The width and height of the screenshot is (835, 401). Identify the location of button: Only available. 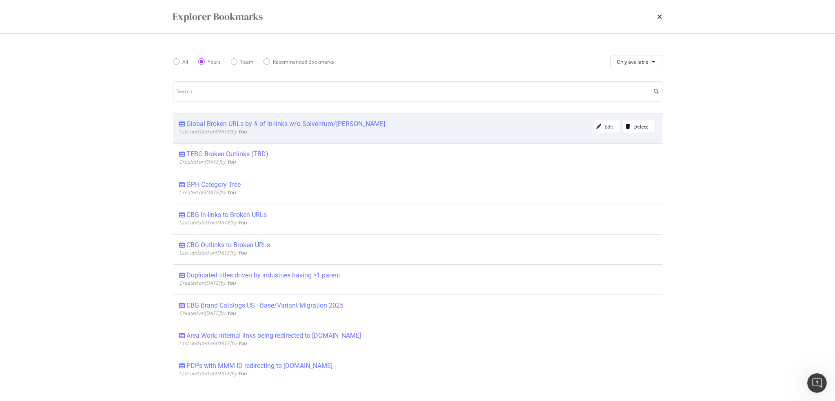
(636, 62).